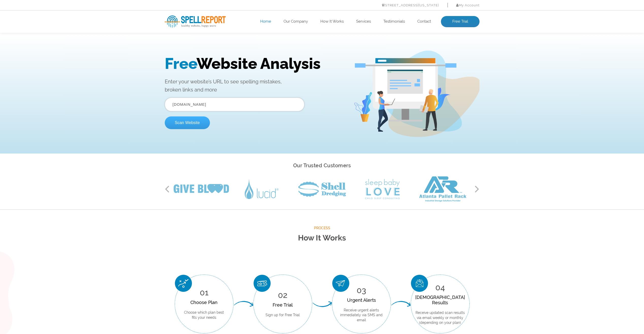  I want to click on h1: Website Analysis, so click(255, 30).